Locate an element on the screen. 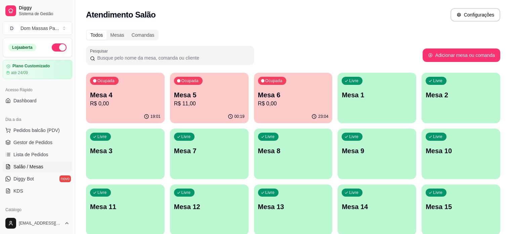 Image resolution: width=511 pixels, height=234 pixels. p: 00:19 is located at coordinates (240, 116).